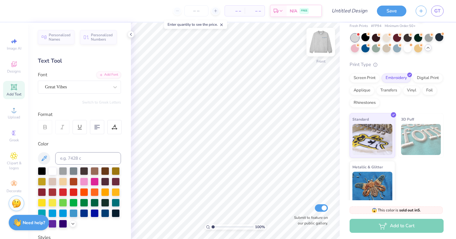 This screenshot has height=239, width=456. What do you see at coordinates (400, 26) in the screenshot?
I see `span: Minimum Order: 50 +` at bounding box center [400, 26].